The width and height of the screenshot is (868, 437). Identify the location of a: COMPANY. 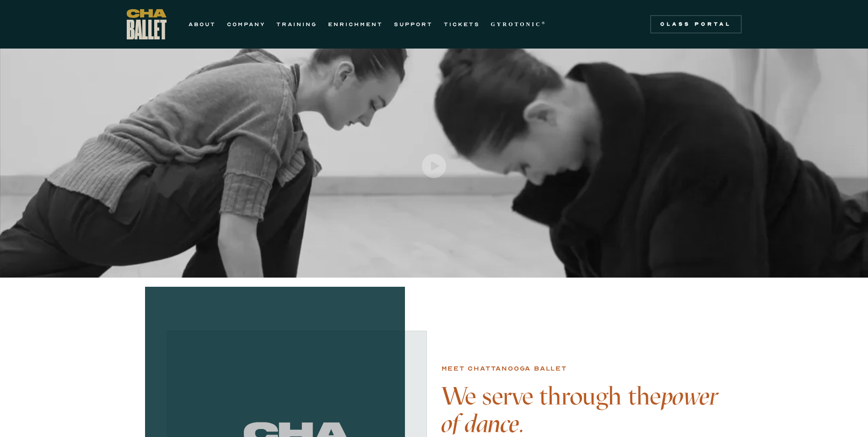
(246, 24).